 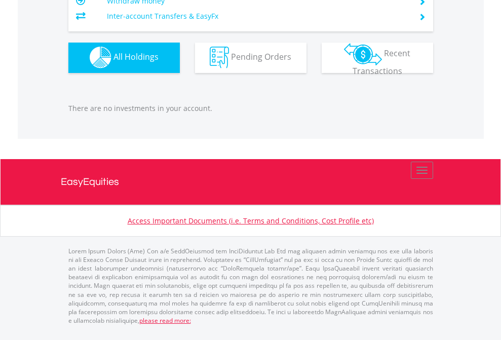 I want to click on span: All Holdings, so click(x=136, y=57).